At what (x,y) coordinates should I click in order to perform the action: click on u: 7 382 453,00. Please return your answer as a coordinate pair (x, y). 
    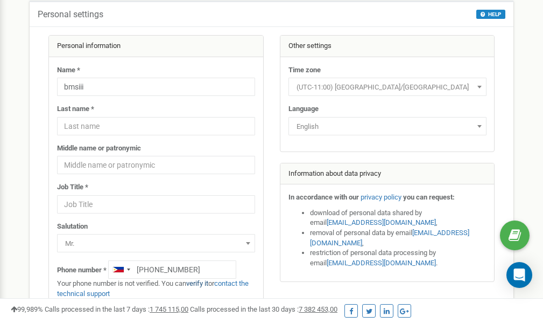
    Looking at the image, I should click on (318, 309).